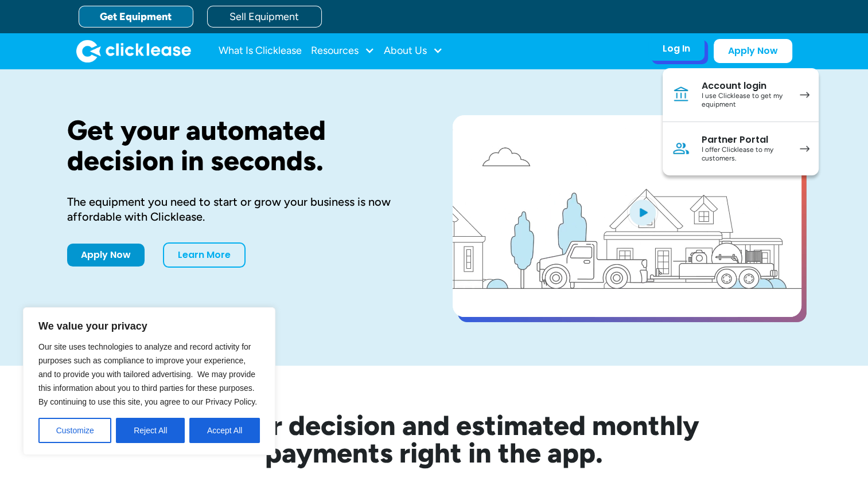 Image resolution: width=868 pixels, height=478 pixels. What do you see at coordinates (134, 51) in the screenshot?
I see `a: home` at bounding box center [134, 51].